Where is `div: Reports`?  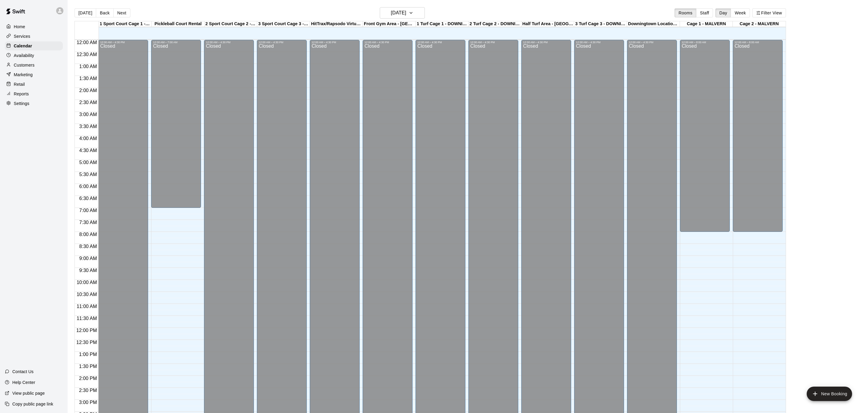
div: Reports is located at coordinates (34, 94).